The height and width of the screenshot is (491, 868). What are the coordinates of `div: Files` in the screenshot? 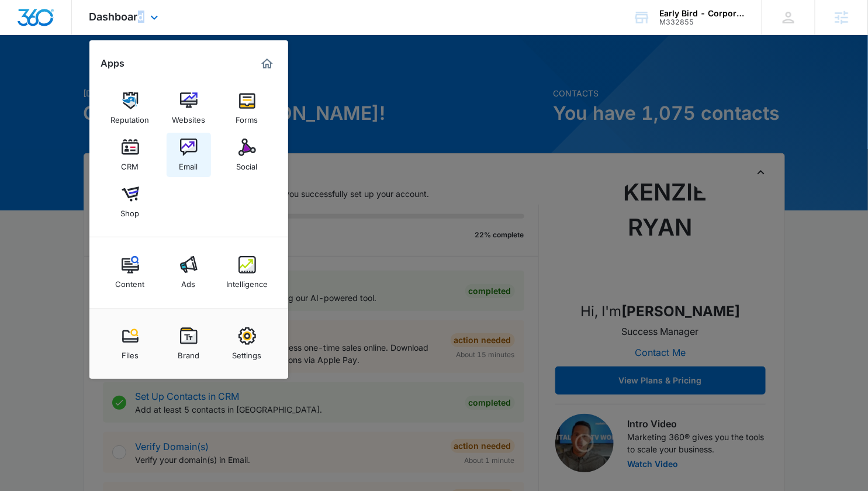 It's located at (130, 352).